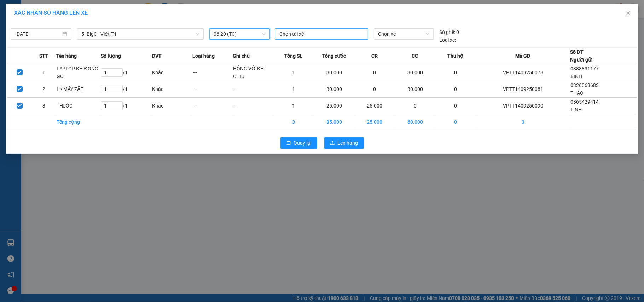 Image resolution: width=644 pixels, height=302 pixels. What do you see at coordinates (157, 56) in the screenshot?
I see `span: ĐVT` at bounding box center [157, 56].